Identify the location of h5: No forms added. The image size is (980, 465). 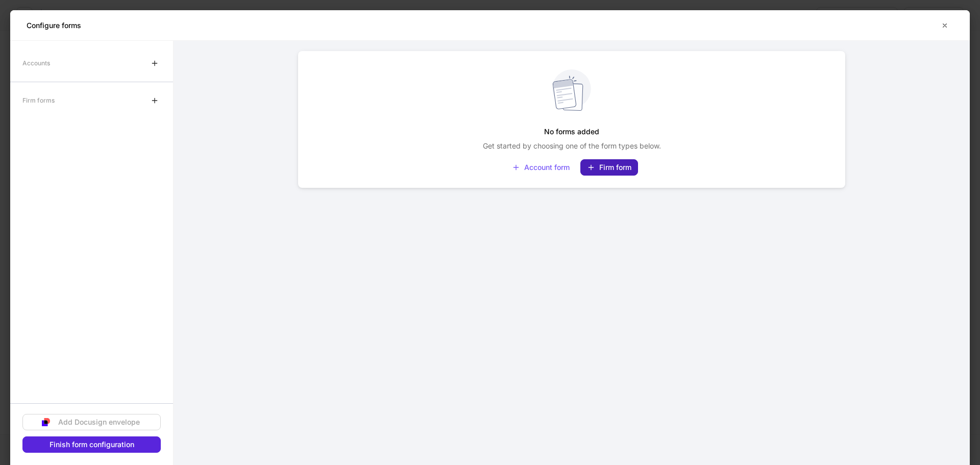
(571, 131).